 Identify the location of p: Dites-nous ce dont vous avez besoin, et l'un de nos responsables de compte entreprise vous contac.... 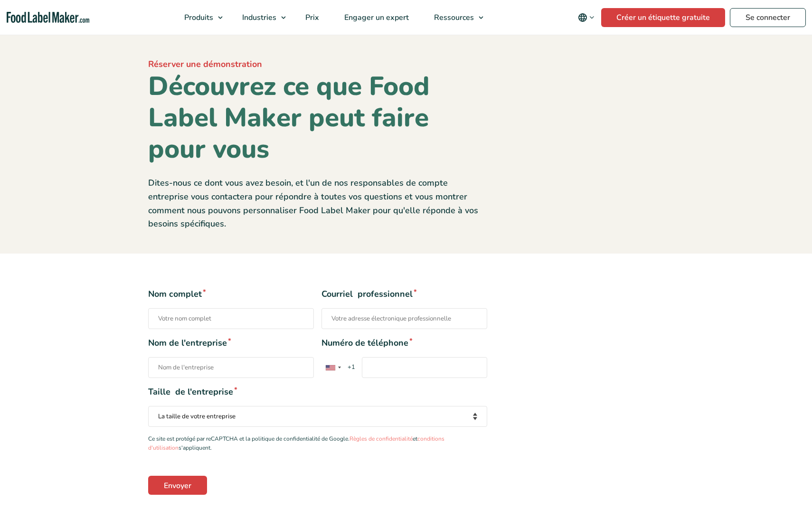
(318, 203).